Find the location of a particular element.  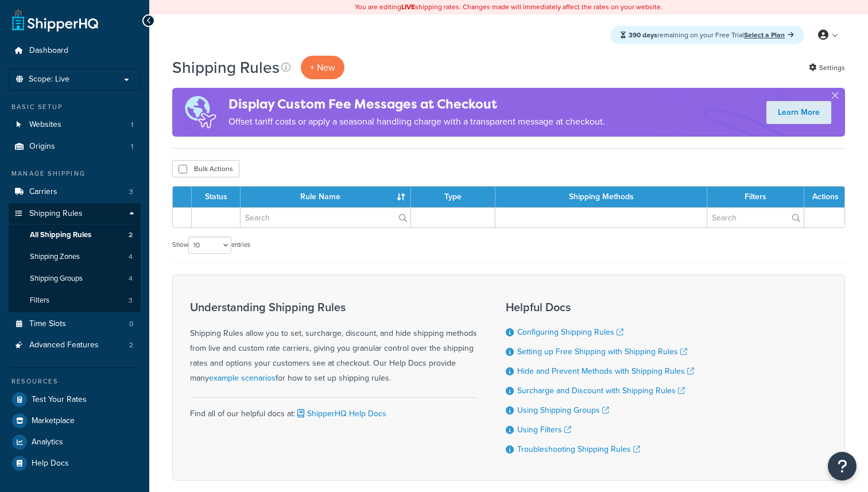

th: Status is located at coordinates (216, 197).